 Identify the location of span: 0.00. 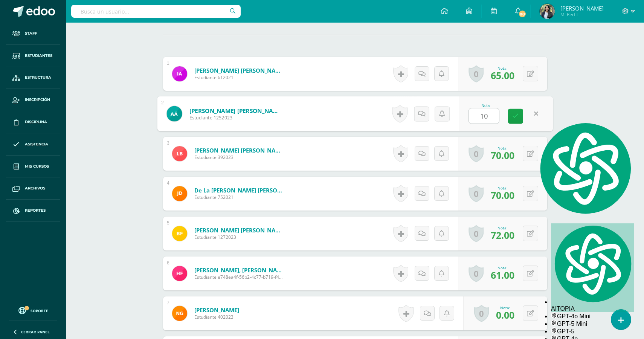
(505, 315).